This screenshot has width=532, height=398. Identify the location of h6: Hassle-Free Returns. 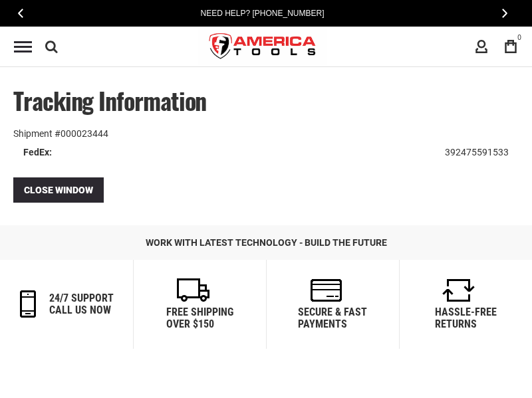
(466, 317).